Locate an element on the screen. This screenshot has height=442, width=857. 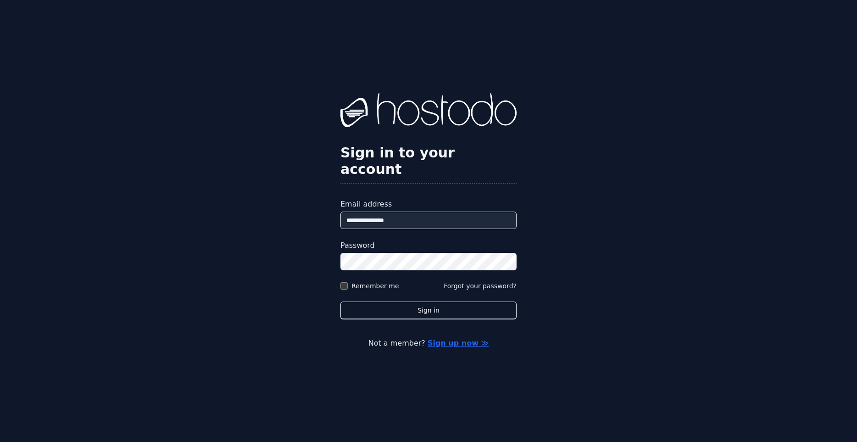
h2: Sign in to your account is located at coordinates (429, 161).